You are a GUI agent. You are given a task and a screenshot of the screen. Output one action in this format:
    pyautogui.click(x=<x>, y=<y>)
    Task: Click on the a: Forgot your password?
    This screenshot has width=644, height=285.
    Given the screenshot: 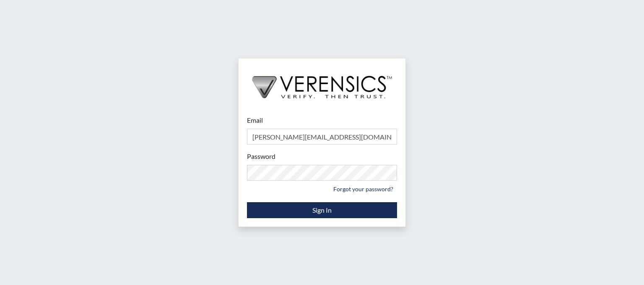 What is the action you would take?
    pyautogui.click(x=363, y=189)
    